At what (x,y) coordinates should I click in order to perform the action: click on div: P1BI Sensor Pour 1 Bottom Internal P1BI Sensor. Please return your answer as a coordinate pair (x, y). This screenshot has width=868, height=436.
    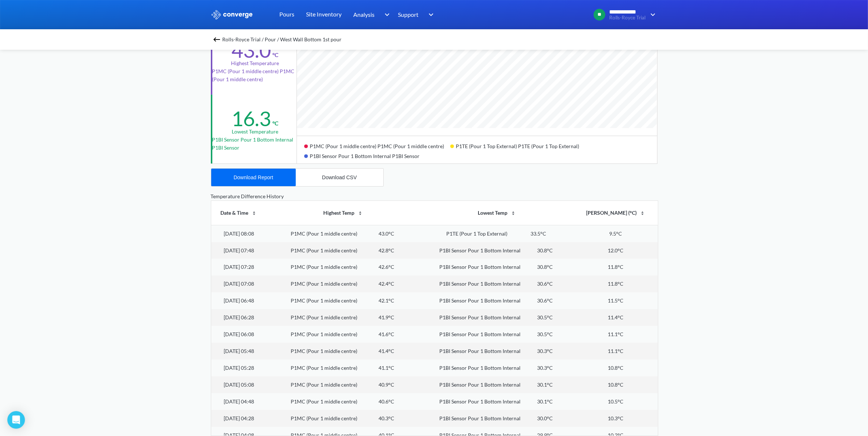
    Looking at the image, I should click on (365, 155).